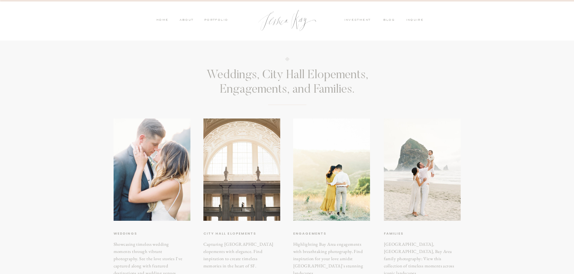 Image resolution: width=574 pixels, height=274 pixels. Describe the element at coordinates (391, 20) in the screenshot. I see `a: blog` at that location.